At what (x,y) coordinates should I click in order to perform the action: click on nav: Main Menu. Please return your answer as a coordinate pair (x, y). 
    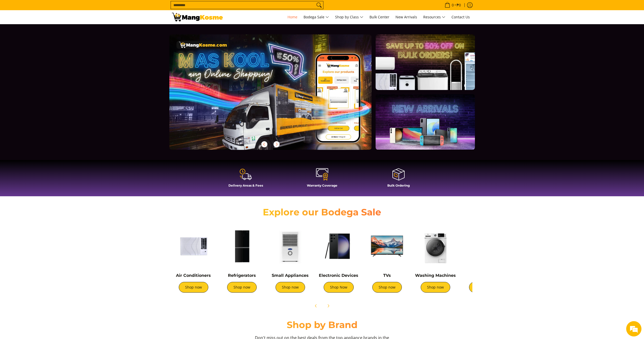
    Looking at the image, I should click on (350, 17).